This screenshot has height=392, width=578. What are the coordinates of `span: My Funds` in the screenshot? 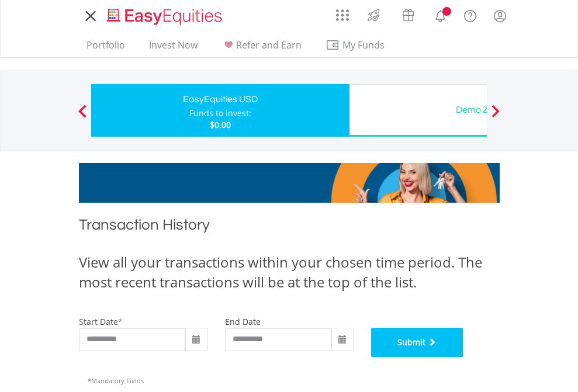 It's located at (363, 45).